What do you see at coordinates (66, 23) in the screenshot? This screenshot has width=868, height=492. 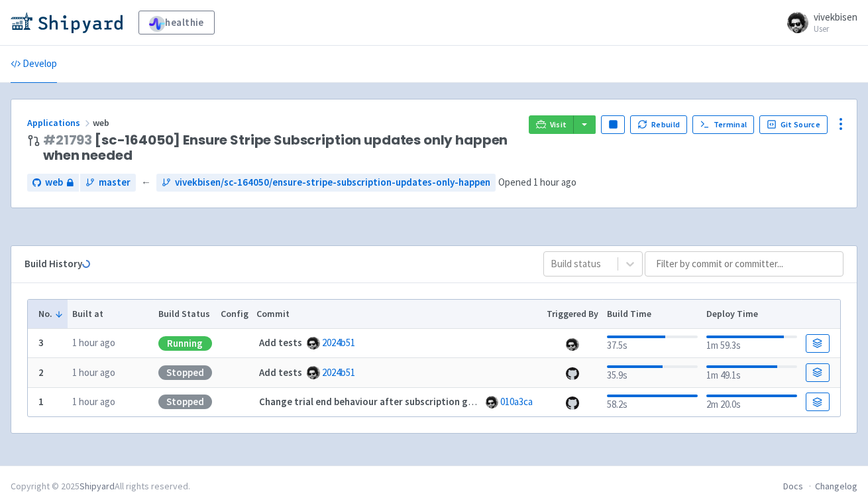 I see `img: Shipyard logo` at bounding box center [66, 23].